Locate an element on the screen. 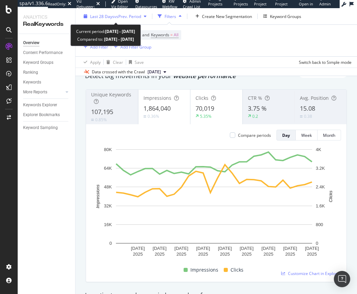  div: Compare periods is located at coordinates (254, 135).